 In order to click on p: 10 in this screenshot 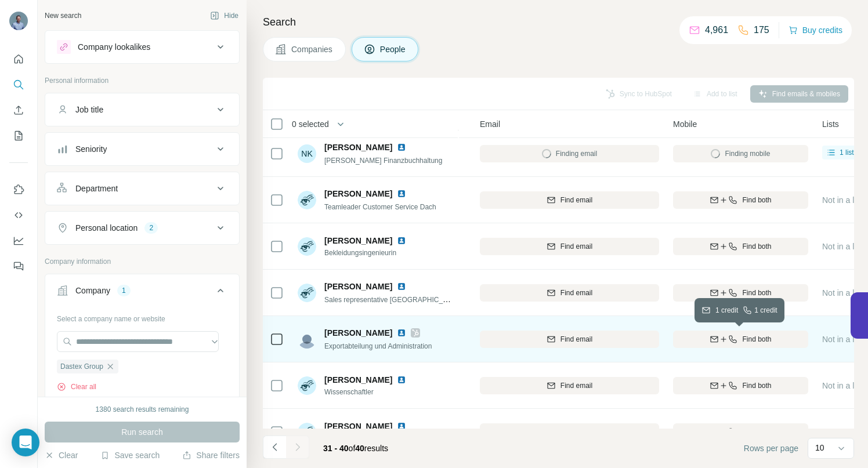, I will do `click(819, 448)`.